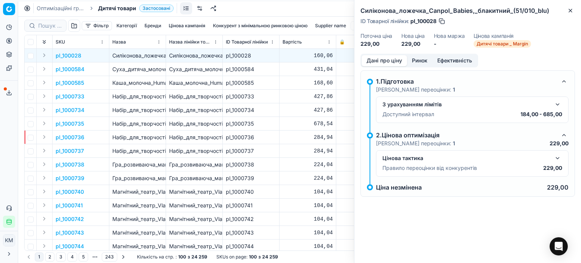 This screenshot has width=581, height=263. I want to click on span: ID Товарної лінійки :, so click(385, 21).